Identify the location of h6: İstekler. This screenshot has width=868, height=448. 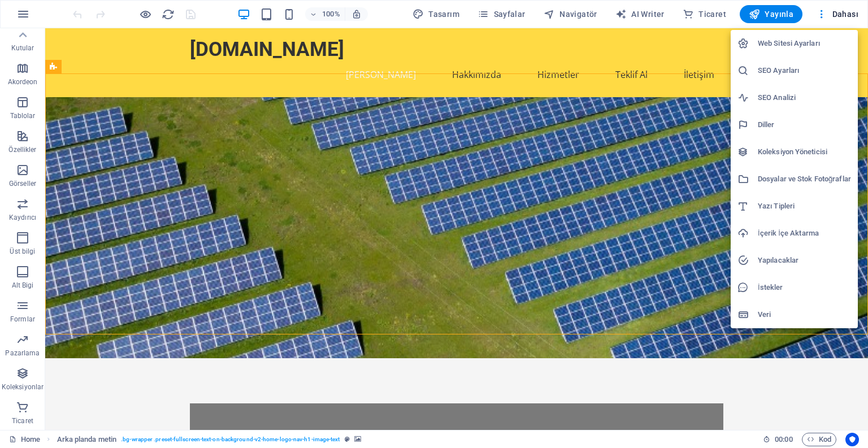
(804, 287).